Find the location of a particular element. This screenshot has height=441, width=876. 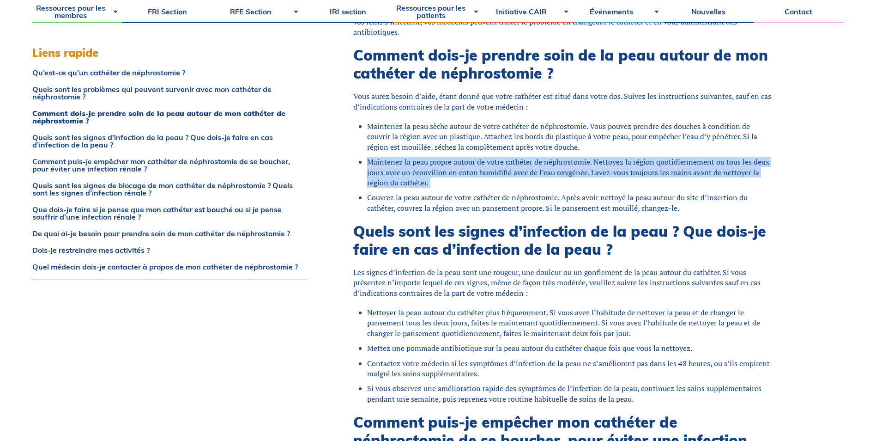

li: Mettez une pommade antibiotique sur la peau autour du cathéter chaque fois que vous la nettoyez. is located at coordinates (571, 348).